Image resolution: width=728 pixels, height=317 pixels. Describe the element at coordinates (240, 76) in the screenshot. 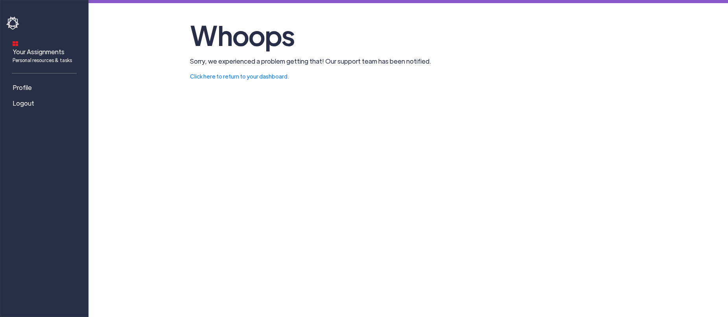

I see `a: Click here to return to your dashboard.` at that location.